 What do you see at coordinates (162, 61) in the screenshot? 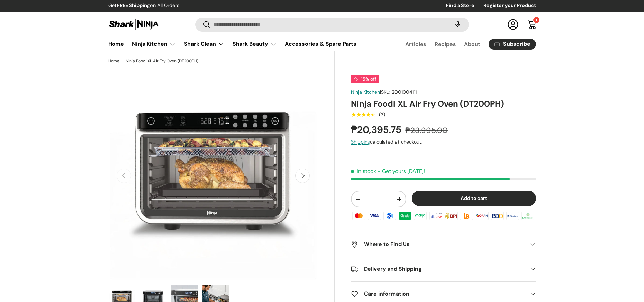
I see `a: Ninja Foodi XL Air Fry Oven (DT200PH)` at bounding box center [162, 61].